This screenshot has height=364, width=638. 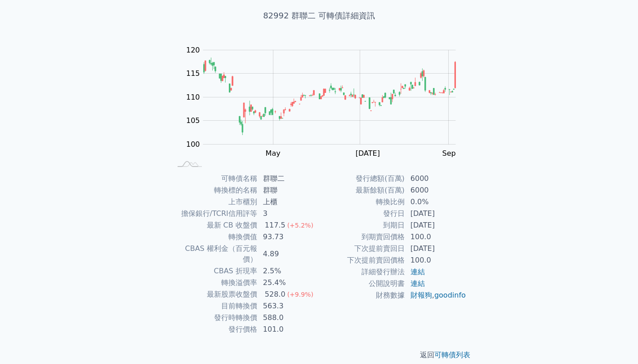 What do you see at coordinates (214, 295) in the screenshot?
I see `td: 最新股票收盤價` at bounding box center [214, 295].